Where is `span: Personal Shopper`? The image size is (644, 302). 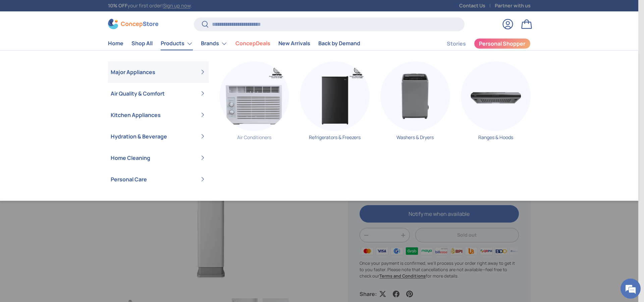 span: Personal Shopper is located at coordinates (502, 44).